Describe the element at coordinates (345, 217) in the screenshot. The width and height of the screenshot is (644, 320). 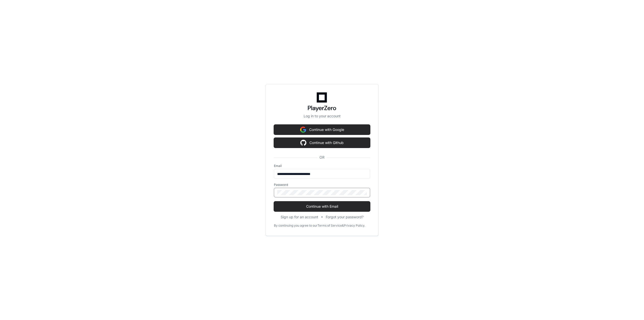
I see `button: Forgot your password?` at that location.